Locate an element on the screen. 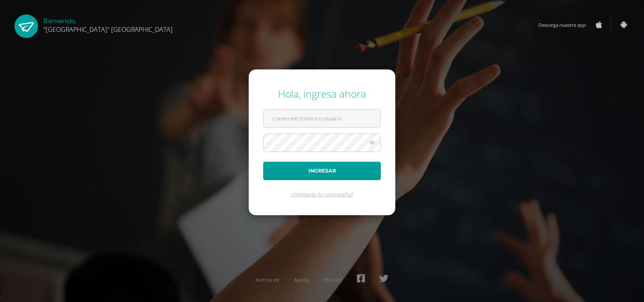 The image size is (644, 302). button: Ingresar is located at coordinates (322, 171).